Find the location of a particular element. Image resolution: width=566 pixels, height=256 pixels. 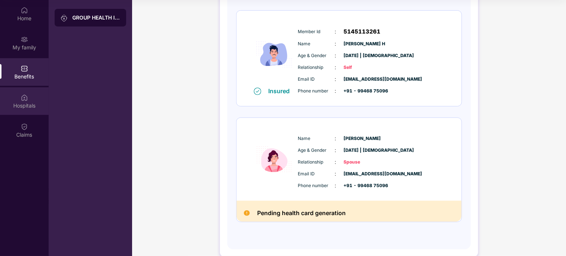

span: 5145113261 is located at coordinates (362, 32).